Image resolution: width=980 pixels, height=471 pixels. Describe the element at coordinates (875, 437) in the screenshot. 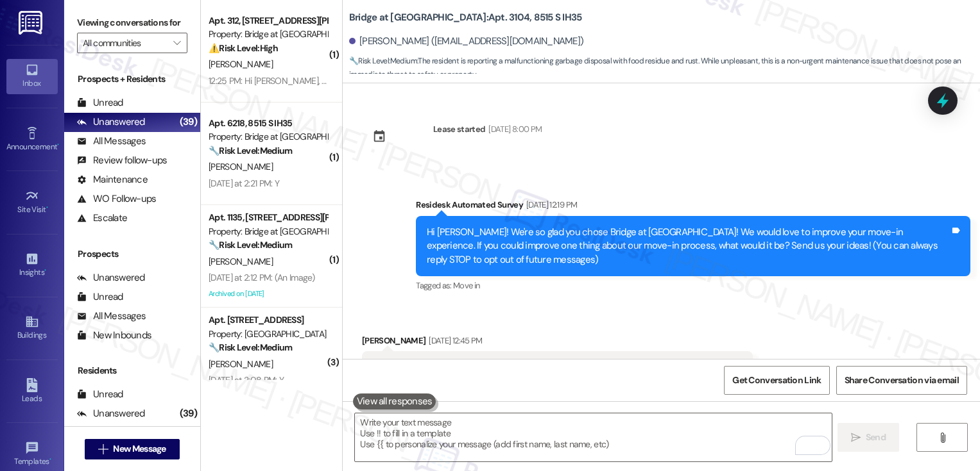

I see `span: Send` at that location.